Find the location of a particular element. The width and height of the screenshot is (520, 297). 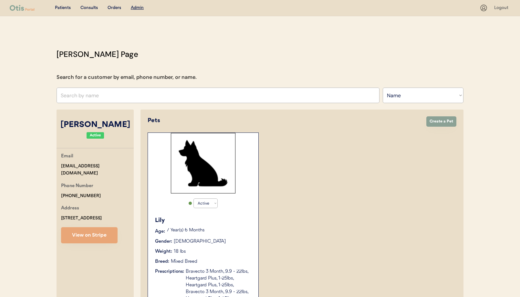

div: Age: is located at coordinates (160, 231).